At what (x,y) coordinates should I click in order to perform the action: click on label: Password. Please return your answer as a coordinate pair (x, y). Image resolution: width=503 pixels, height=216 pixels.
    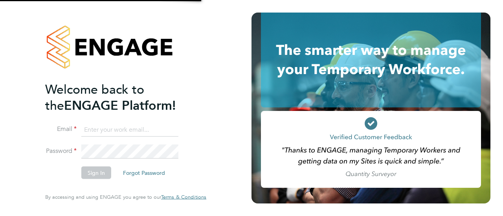
    Looking at the image, I should click on (61, 151).